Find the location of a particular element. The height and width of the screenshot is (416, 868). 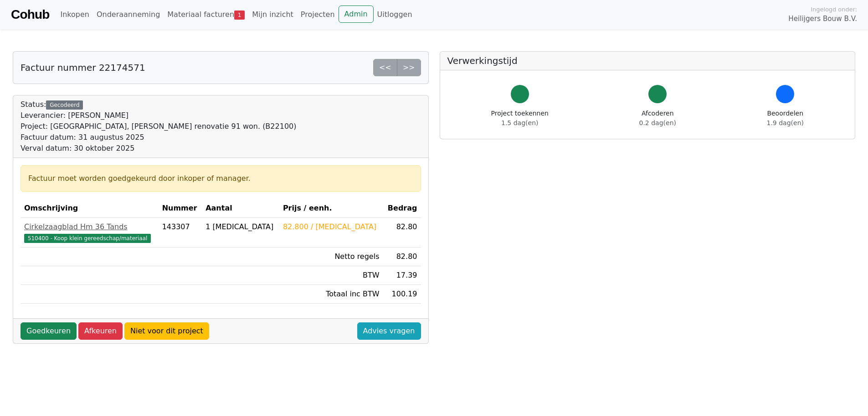

th: Prijs / eenh. is located at coordinates (331, 208).